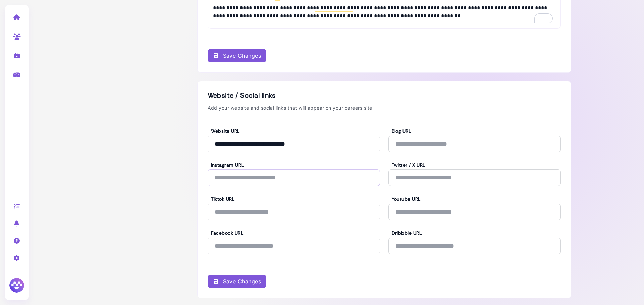 The width and height of the screenshot is (644, 305). What do you see at coordinates (475, 199) in the screenshot?
I see `h3: Youtube URL` at bounding box center [475, 199].